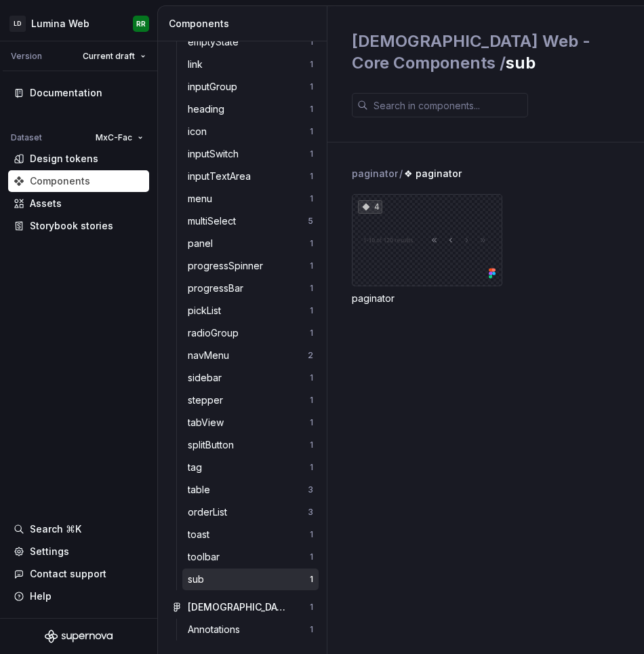 The height and width of the screenshot is (654, 644). What do you see at coordinates (197, 467) in the screenshot?
I see `div: tag` at bounding box center [197, 467].